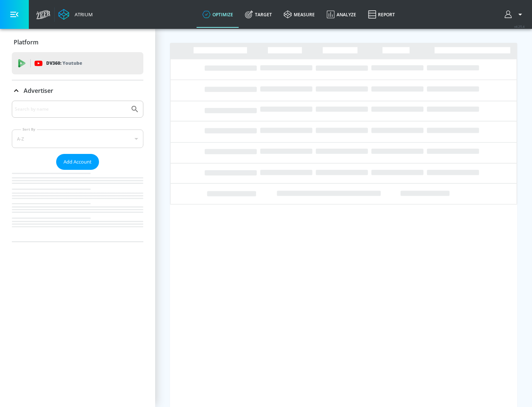 The height and width of the screenshot is (407, 532). What do you see at coordinates (72, 63) in the screenshot?
I see `p: Youtube` at bounding box center [72, 63].